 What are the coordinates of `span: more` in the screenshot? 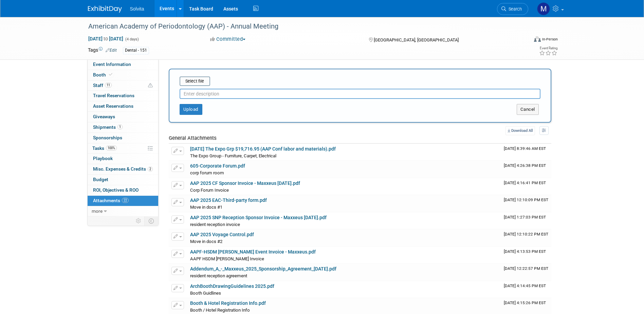 It's located at (97, 211).